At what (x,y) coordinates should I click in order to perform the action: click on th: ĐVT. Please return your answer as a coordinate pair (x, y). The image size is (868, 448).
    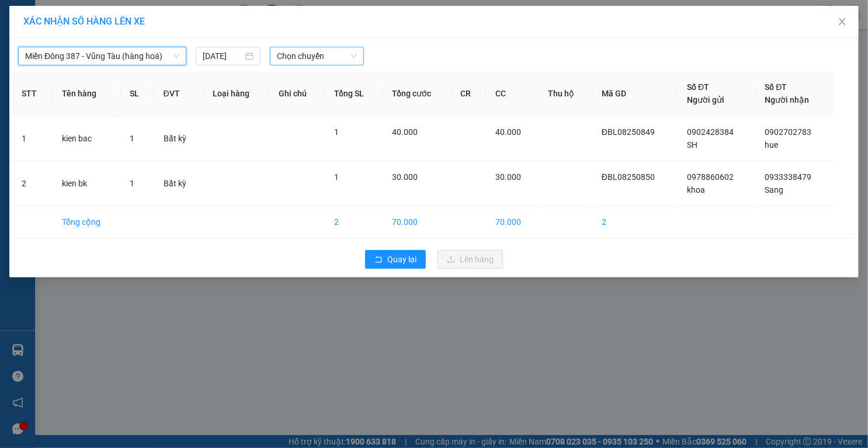
    Looking at the image, I should click on (179, 93).